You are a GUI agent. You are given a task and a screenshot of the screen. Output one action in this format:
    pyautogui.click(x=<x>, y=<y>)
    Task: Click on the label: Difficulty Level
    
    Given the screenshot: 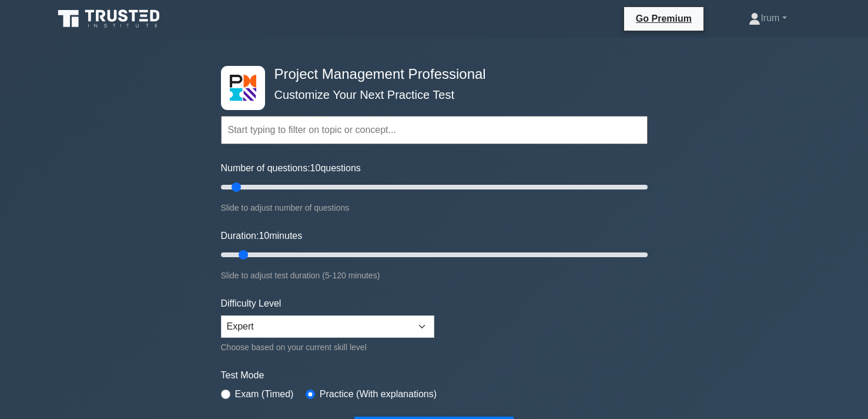 What is the action you would take?
    pyautogui.click(x=251, y=304)
    